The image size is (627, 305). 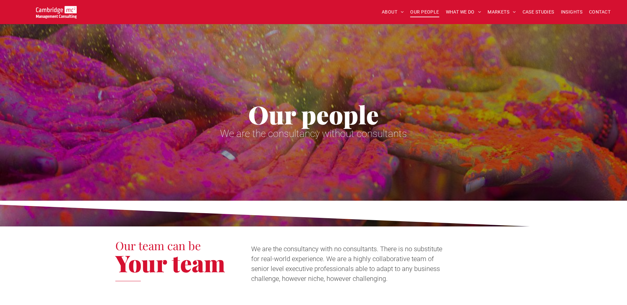 I want to click on span: Our team can be, so click(x=158, y=246).